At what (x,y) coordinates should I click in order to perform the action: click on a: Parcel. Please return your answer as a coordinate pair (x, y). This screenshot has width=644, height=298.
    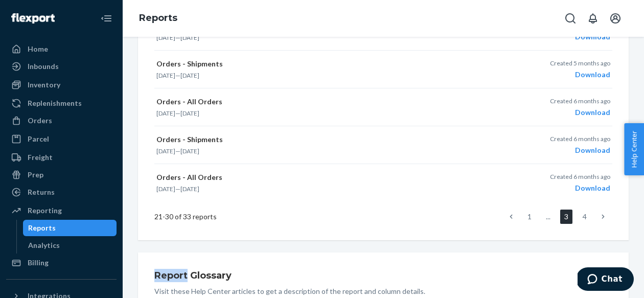
    Looking at the image, I should click on (62, 139).